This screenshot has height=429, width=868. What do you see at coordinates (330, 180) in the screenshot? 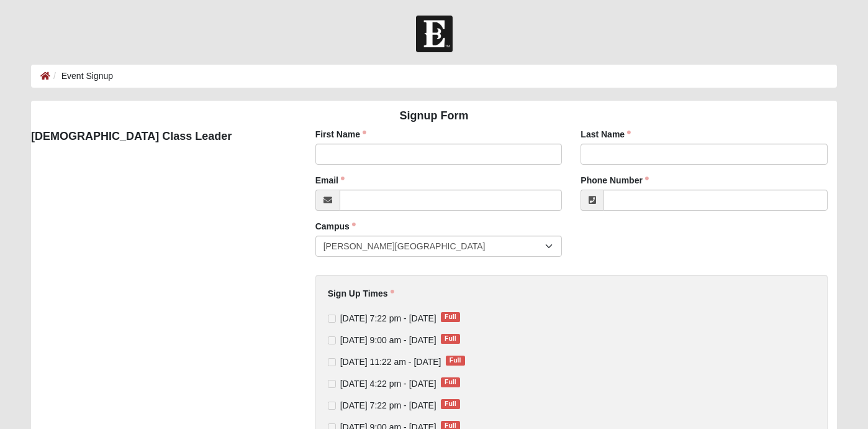
I see `label: Email` at bounding box center [330, 180].